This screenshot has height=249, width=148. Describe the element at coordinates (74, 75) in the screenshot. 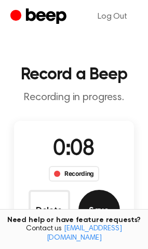

I see `h1: Record a Beep` at that location.